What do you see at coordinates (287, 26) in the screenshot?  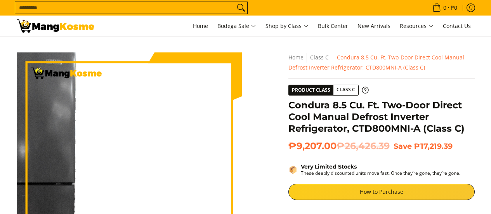 I see `a: Shop by Class` at bounding box center [287, 26].